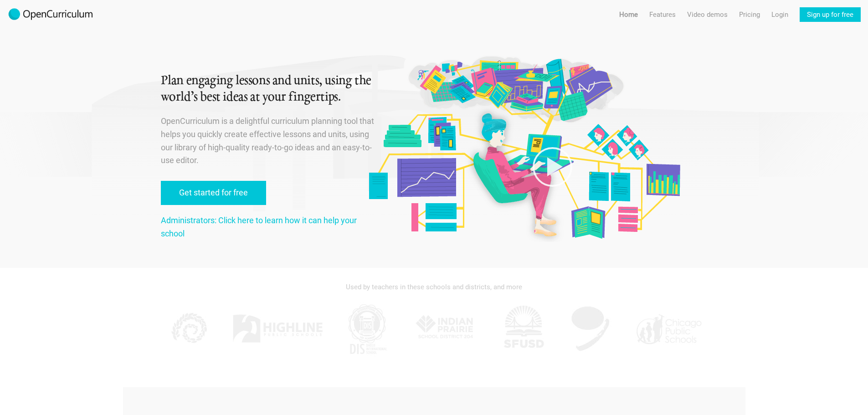  Describe the element at coordinates (628, 14) in the screenshot. I see `a: Home` at that location.